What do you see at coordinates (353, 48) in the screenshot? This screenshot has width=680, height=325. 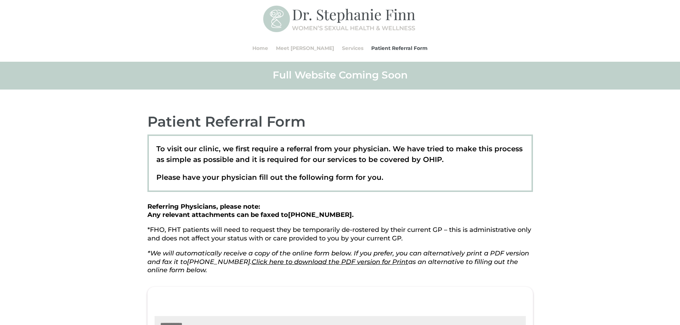 I see `a: Services` at bounding box center [353, 48].